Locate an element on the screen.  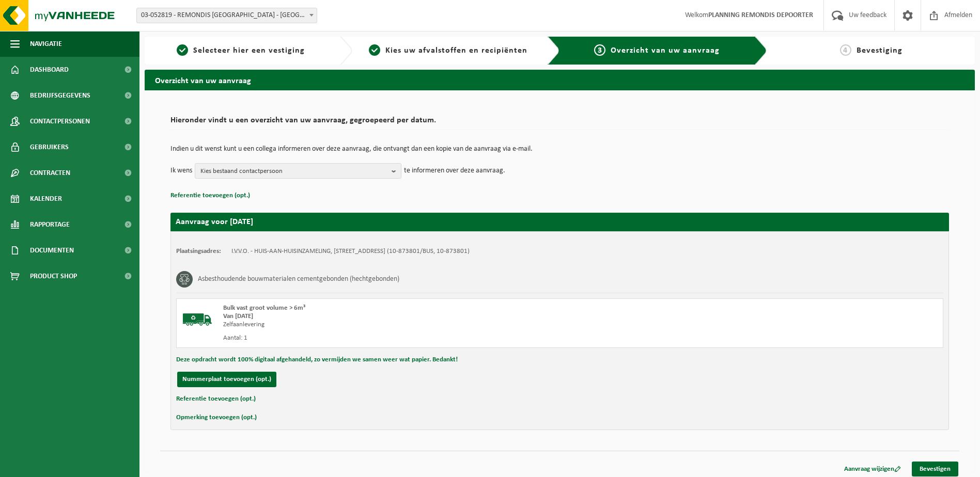
span: Kalender is located at coordinates (46, 199).